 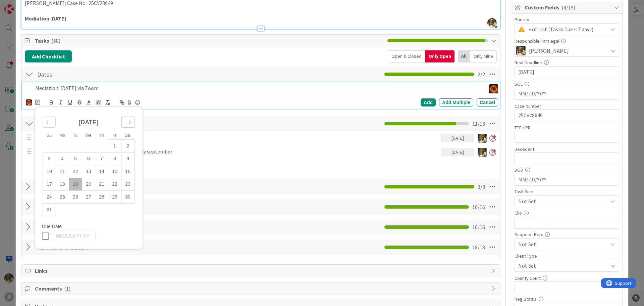 What do you see at coordinates (49, 210) in the screenshot?
I see `td: Sunday, 08/31/2025 12:00 PM` at bounding box center [49, 210].